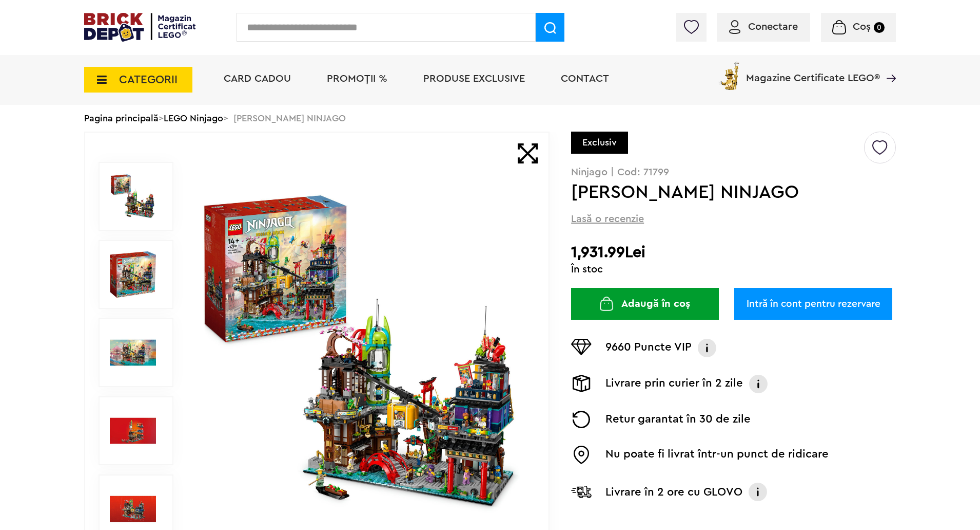 The height and width of the screenshot is (530, 980). What do you see at coordinates (357, 78) in the screenshot?
I see `a: PROMOȚII %` at bounding box center [357, 78].